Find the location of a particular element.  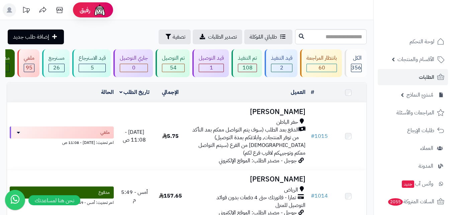

span: 0 is located at coordinates (134, 68).